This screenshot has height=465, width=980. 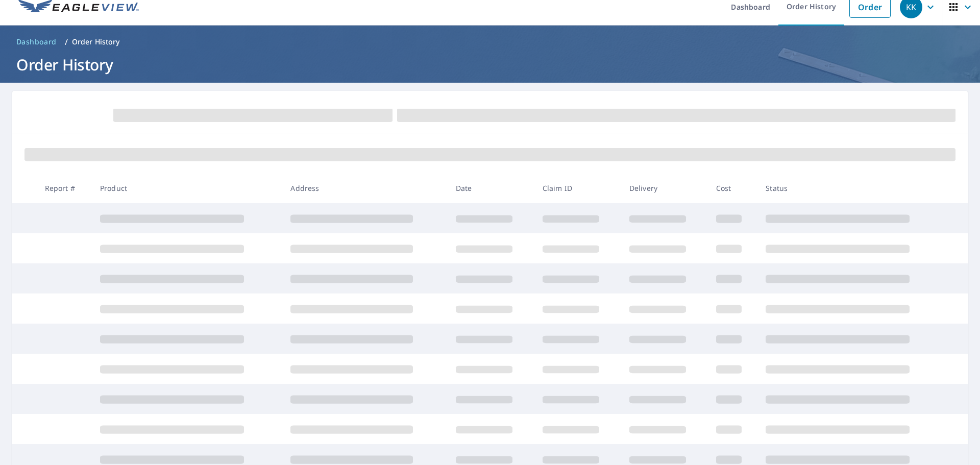 I want to click on a: Dashboard, so click(x=36, y=42).